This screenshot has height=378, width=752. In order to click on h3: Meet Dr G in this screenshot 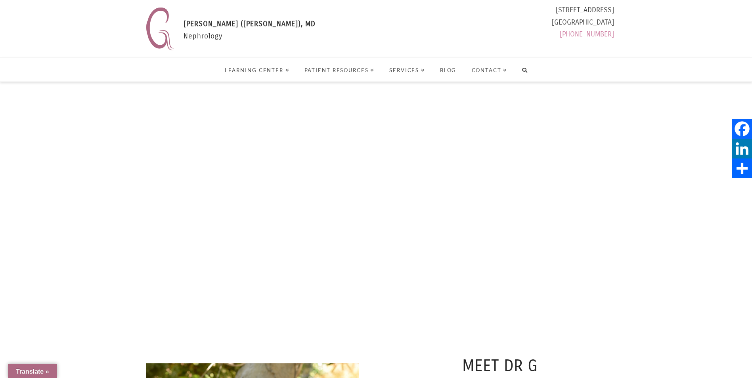, I will do `click(500, 366)`.